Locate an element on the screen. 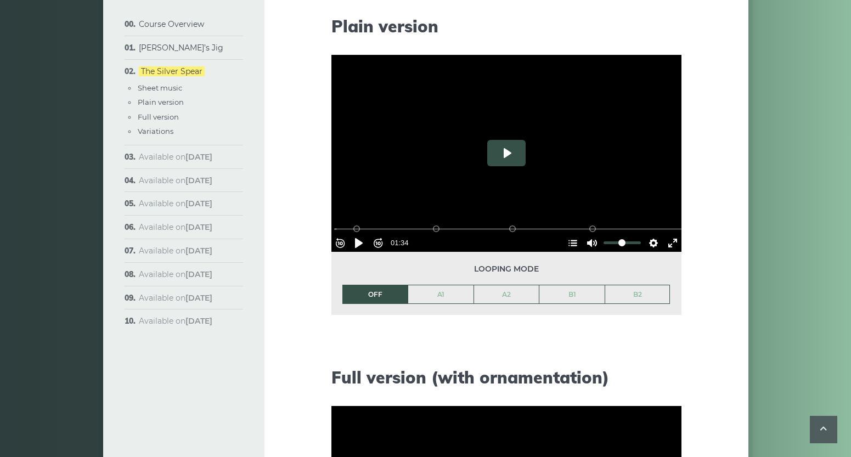 This screenshot has width=851, height=457. a: A2 is located at coordinates (507, 295).